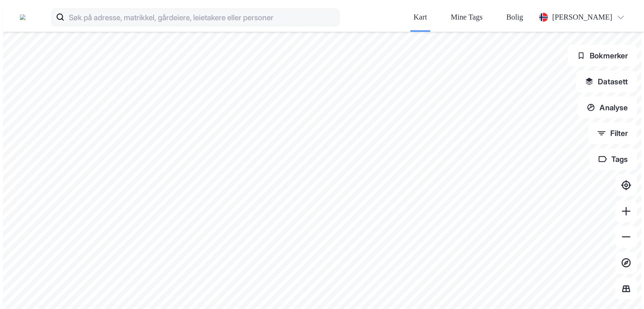 The width and height of the screenshot is (644, 309). I want to click on div: Kart, so click(420, 17).